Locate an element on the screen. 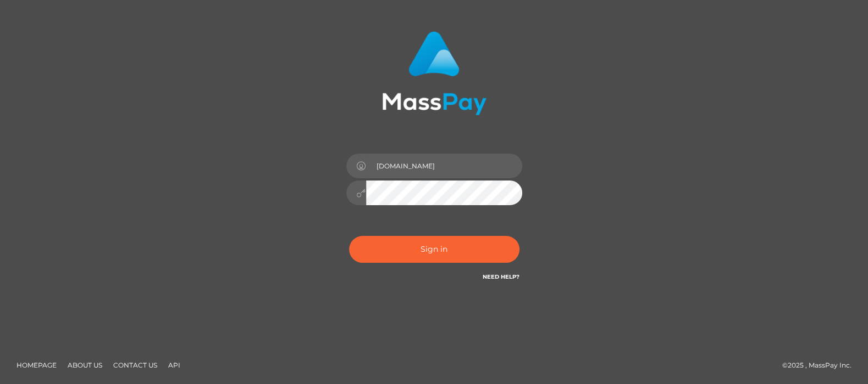 This screenshot has height=384, width=868. a: Contact Us is located at coordinates (135, 365).